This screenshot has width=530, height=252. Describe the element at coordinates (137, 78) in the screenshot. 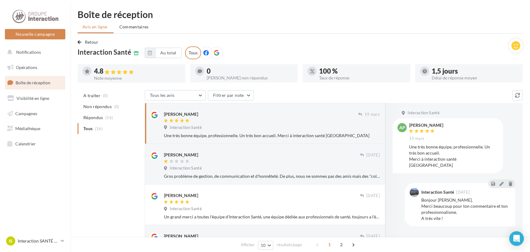

I see `div: Note moyenne` at that location.